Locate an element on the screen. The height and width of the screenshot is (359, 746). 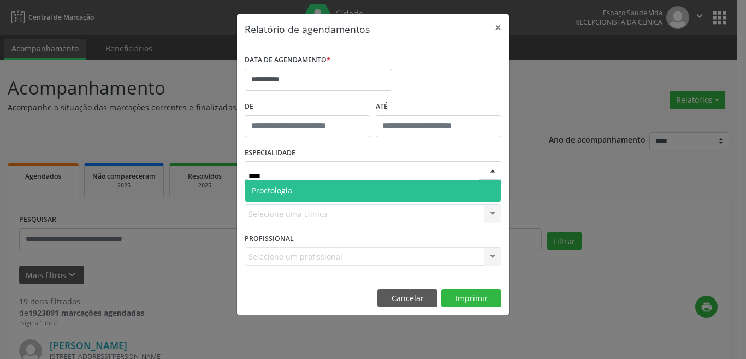
span: Proctologia is located at coordinates (272, 190).